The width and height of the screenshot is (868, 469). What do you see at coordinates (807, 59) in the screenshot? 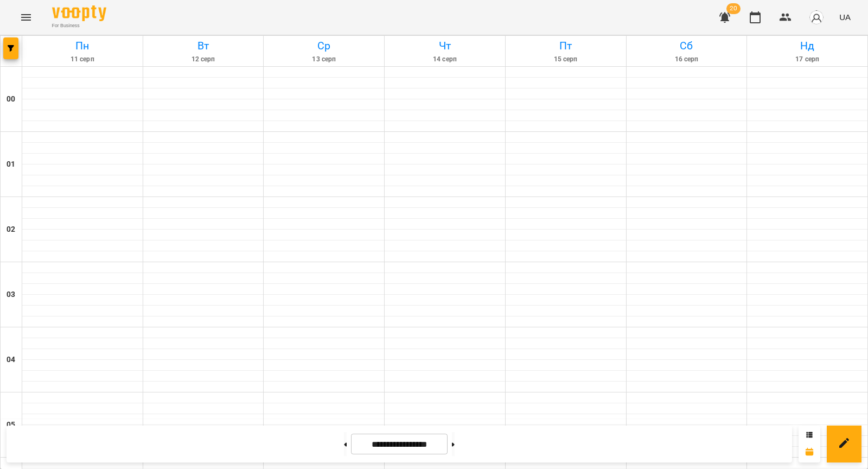
I see `h6: 17 серп` at bounding box center [807, 59].